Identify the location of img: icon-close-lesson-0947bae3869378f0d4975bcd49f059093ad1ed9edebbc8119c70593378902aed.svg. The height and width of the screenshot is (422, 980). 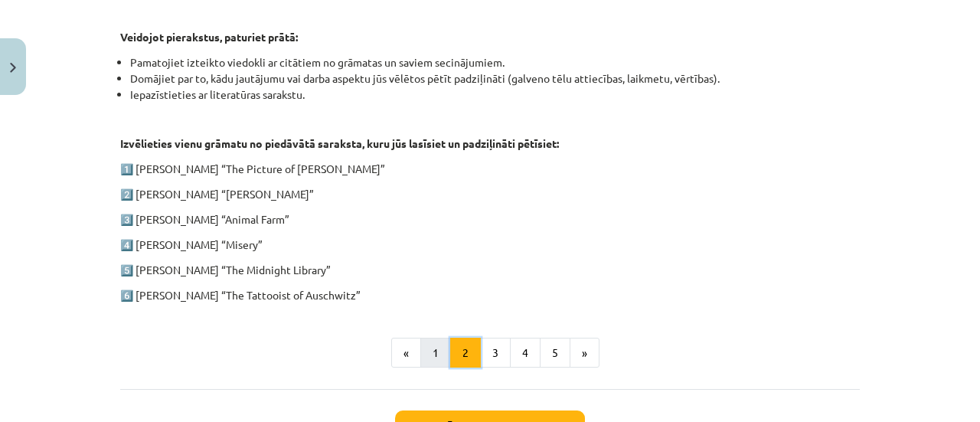
(13, 68).